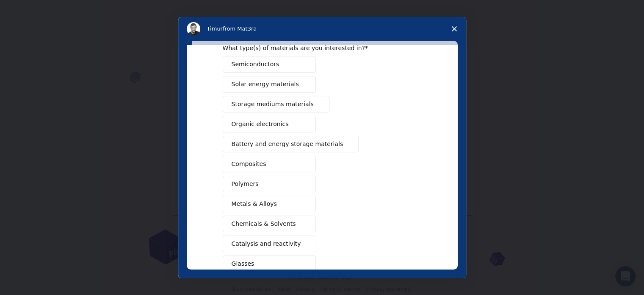 Image resolution: width=644 pixels, height=295 pixels. Describe the element at coordinates (270, 223) in the screenshot. I see `button: Chemicals & Solvents` at that location.